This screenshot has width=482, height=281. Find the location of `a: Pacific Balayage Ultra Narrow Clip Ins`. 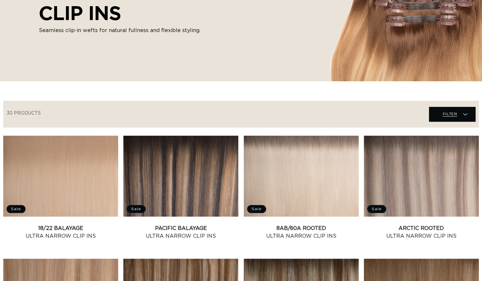

a: Pacific Balayage Ultra Narrow Clip Ins is located at coordinates (181, 232).